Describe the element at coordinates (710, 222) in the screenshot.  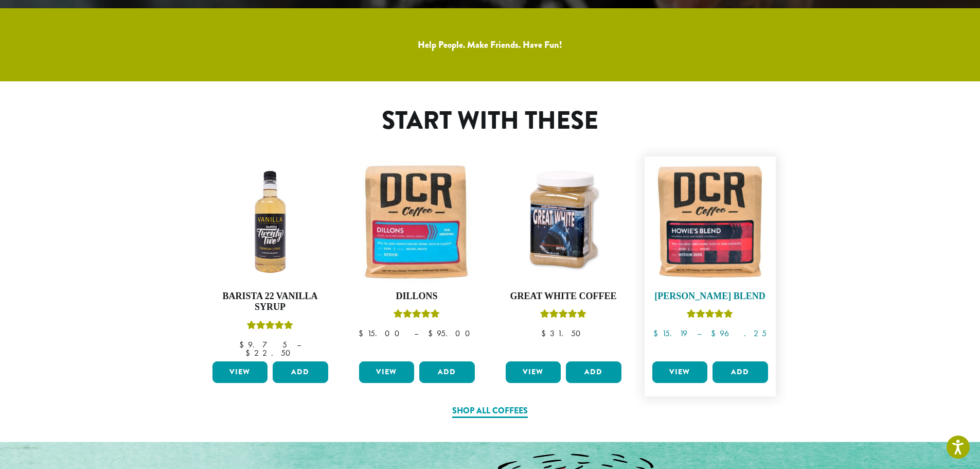
I see `img: Howies-Blend-12oz-300x300.jpg` at that location.